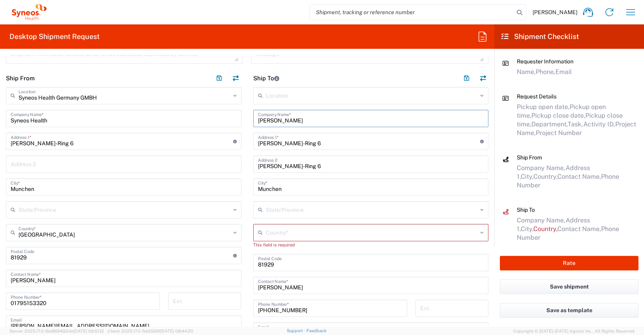 Image resolution: width=644 pixels, height=335 pixels. I want to click on button: Save shipment, so click(569, 287).